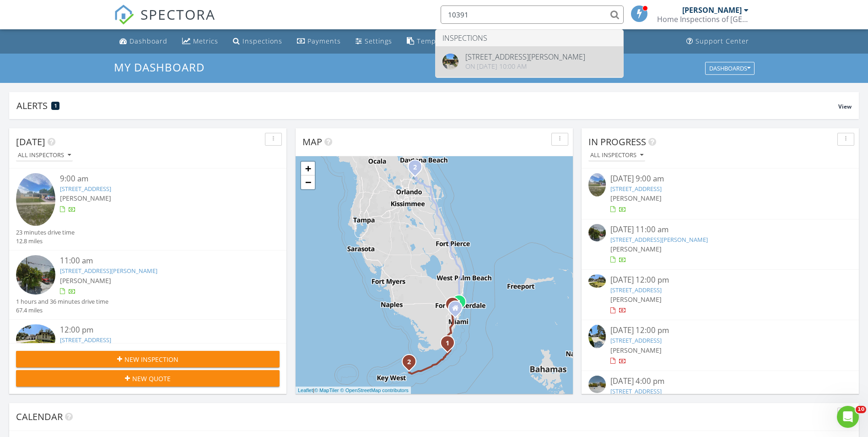 The image size is (868, 437). I want to click on div: 11:00 am, so click(159, 260).